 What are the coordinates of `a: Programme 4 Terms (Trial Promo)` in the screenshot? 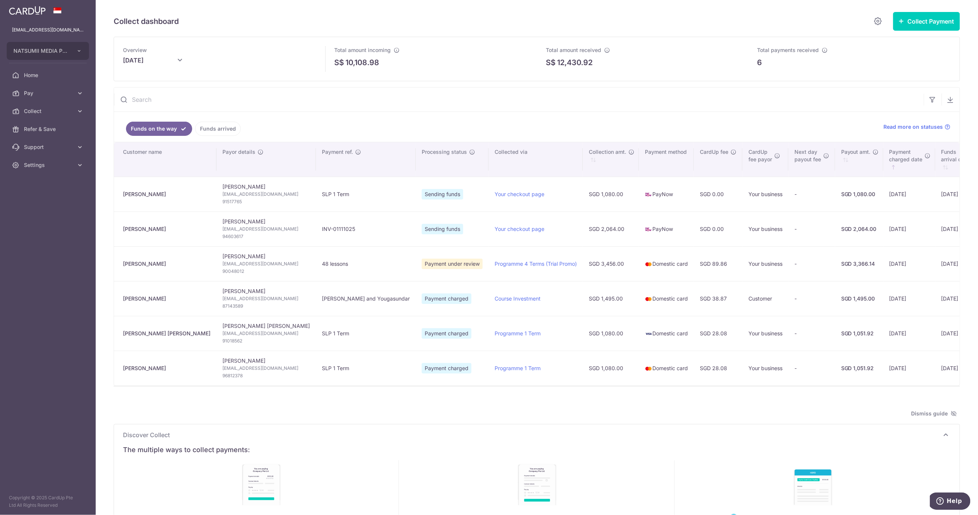 It's located at (536, 263).